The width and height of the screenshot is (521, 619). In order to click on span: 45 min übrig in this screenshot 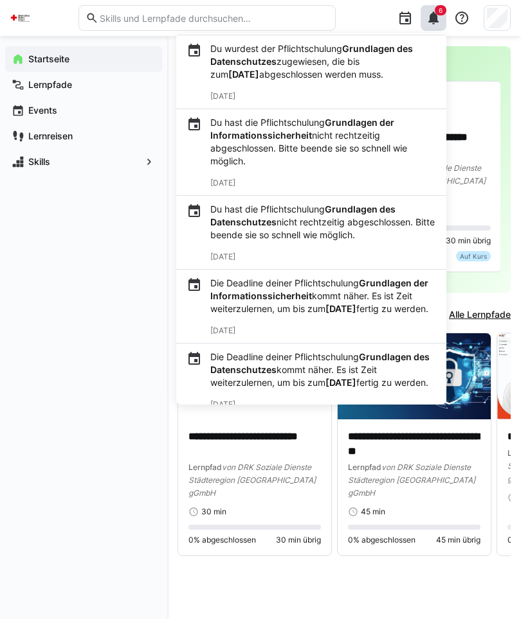, I will do `click(458, 540)`.